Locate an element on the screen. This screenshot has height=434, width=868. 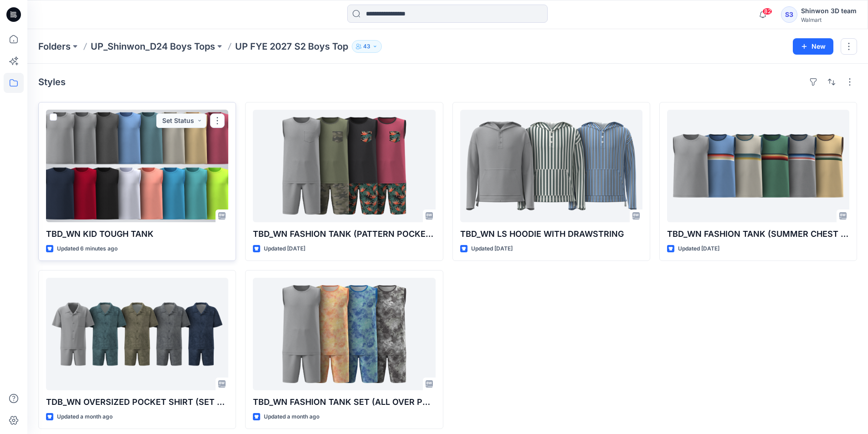
p: 43 is located at coordinates (367, 46).